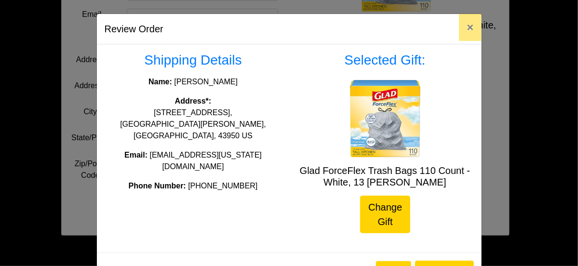 This screenshot has width=578, height=266. Describe the element at coordinates (157, 186) in the screenshot. I see `strong: Phone Number:` at that location.